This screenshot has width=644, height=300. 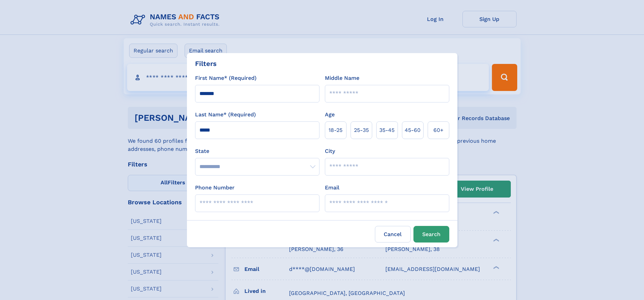 I want to click on label: Middle Name, so click(x=342, y=78).